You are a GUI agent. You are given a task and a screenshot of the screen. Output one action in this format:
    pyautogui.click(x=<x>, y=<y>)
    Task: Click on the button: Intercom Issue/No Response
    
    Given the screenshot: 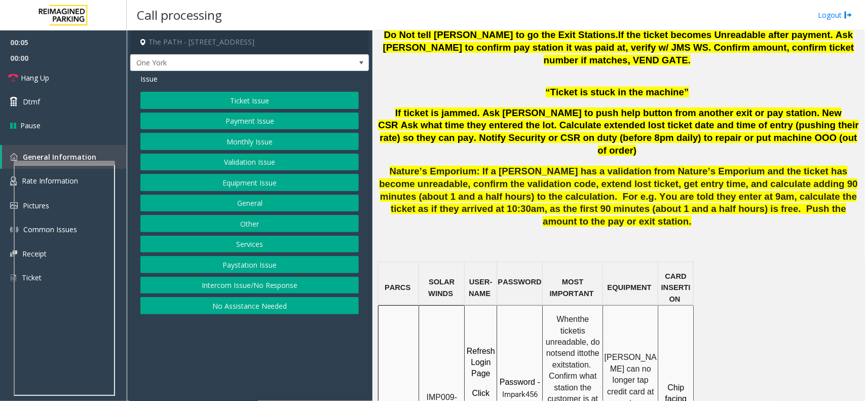 What is the action you would take?
    pyautogui.click(x=249, y=285)
    